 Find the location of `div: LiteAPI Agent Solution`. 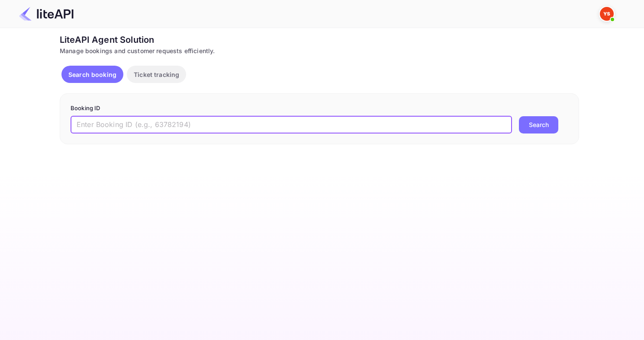

div: LiteAPI Agent Solution is located at coordinates (319, 40).